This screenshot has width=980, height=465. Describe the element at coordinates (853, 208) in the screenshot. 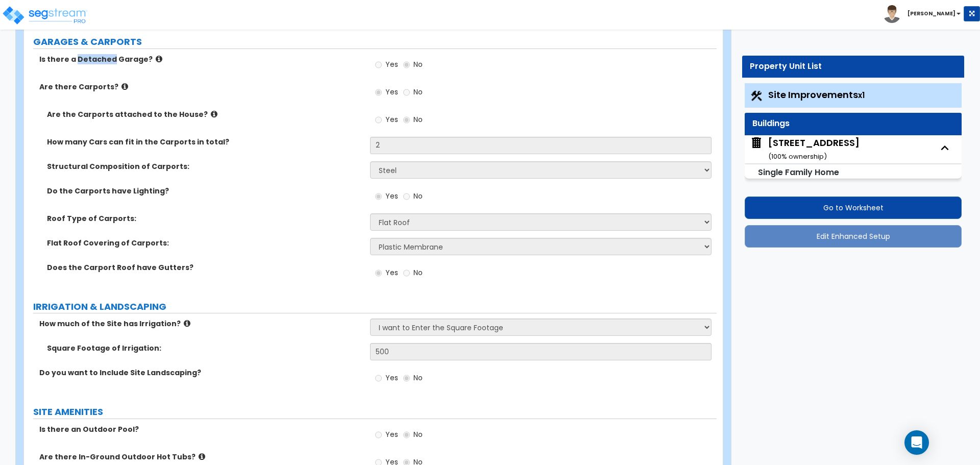

I see `button: Go to Worksheet` at that location.